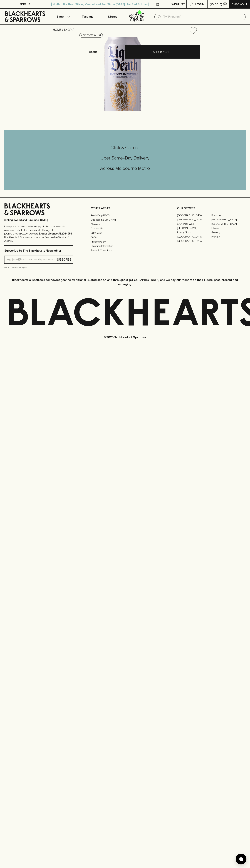  What do you see at coordinates (125, 250) in the screenshot?
I see `a: Terms & Conditions` at bounding box center [125, 250].